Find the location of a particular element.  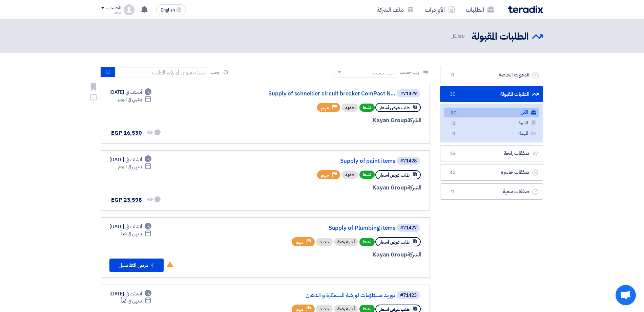

span: 25 is located at coordinates (452, 153).